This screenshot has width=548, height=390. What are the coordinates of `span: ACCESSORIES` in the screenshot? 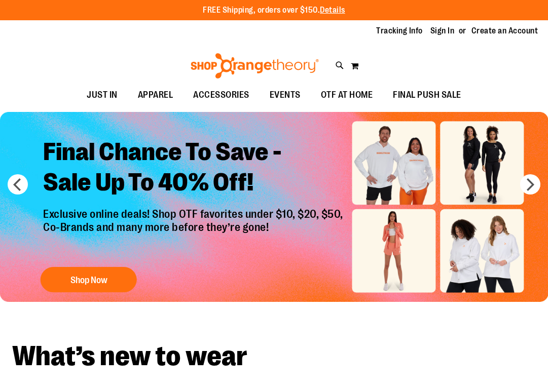 It's located at (221, 95).